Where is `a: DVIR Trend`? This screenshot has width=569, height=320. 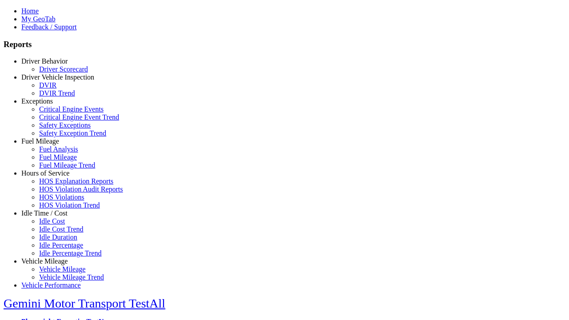 a: DVIR Trend is located at coordinates (57, 93).